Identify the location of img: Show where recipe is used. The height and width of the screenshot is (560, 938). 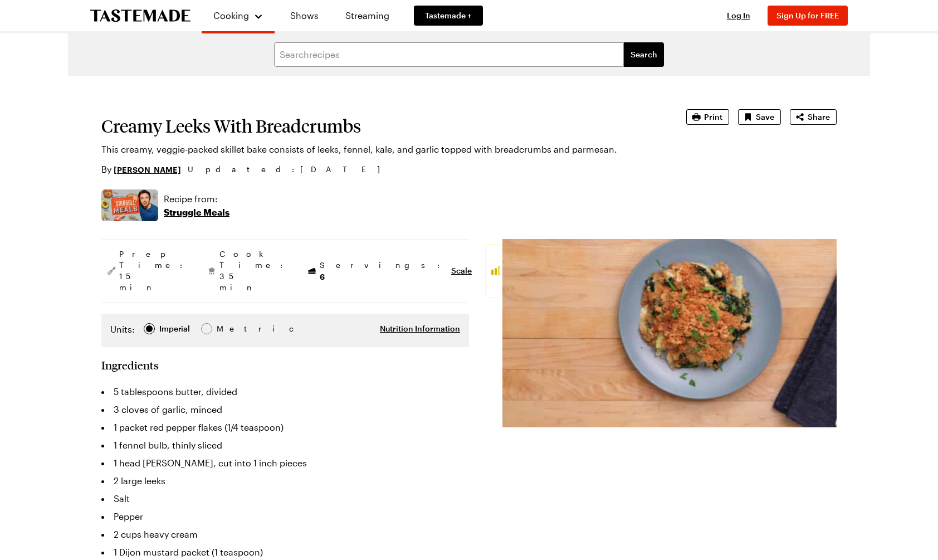
(130, 205).